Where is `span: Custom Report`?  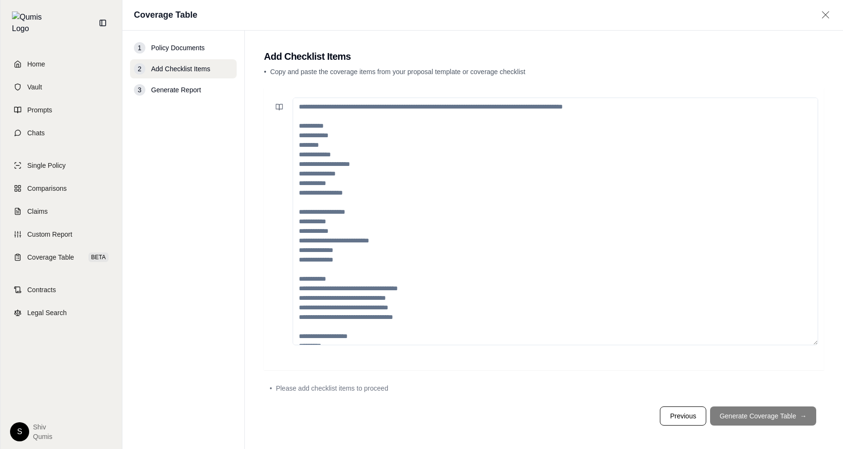 span: Custom Report is located at coordinates (50, 234).